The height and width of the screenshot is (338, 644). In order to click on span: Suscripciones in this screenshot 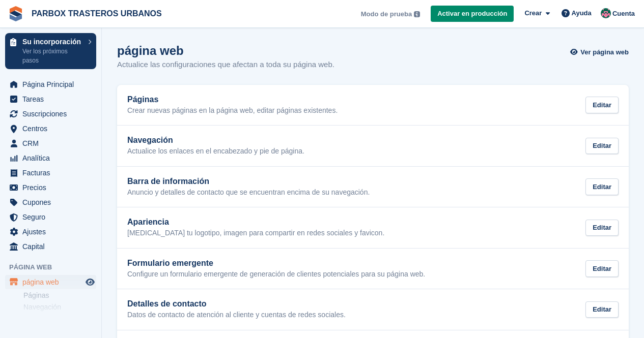, I will do `click(53, 114)`.